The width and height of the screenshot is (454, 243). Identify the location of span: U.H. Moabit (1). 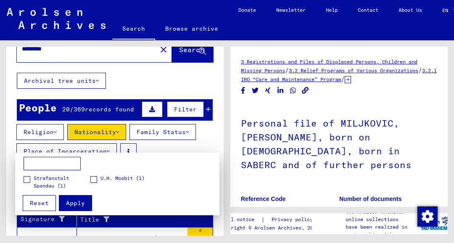
(122, 178).